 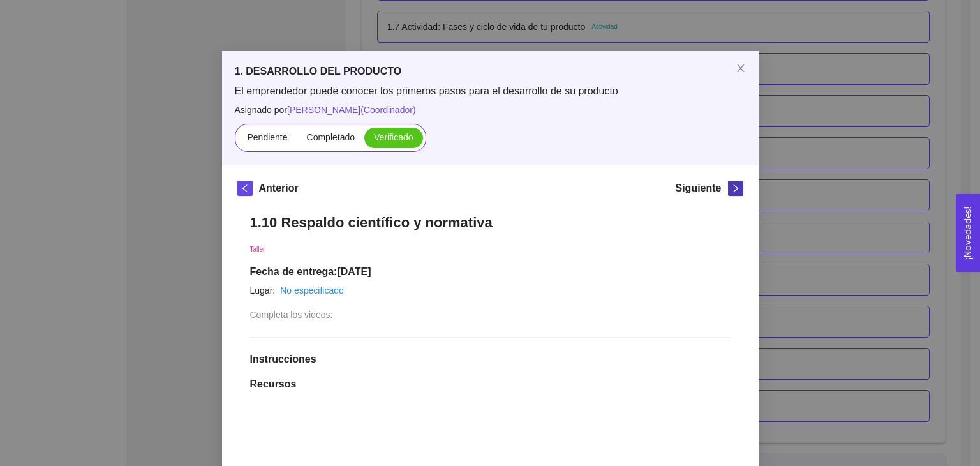 I want to click on h1: 1.10 Respaldo científico y normativa, so click(x=490, y=222).